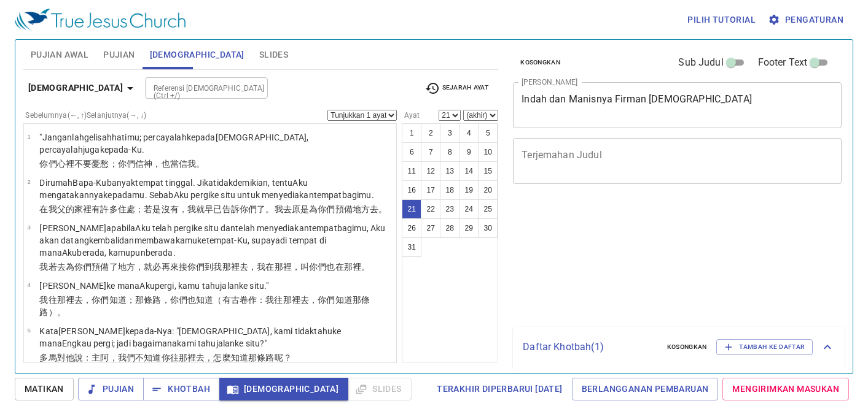  Describe the element at coordinates (456, 88) in the screenshot. I see `button: Sejarah Ayat` at that location.